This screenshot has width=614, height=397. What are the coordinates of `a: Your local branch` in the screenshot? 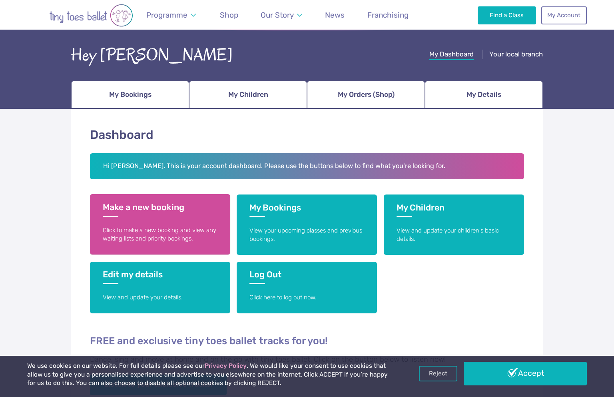 It's located at (516, 55).